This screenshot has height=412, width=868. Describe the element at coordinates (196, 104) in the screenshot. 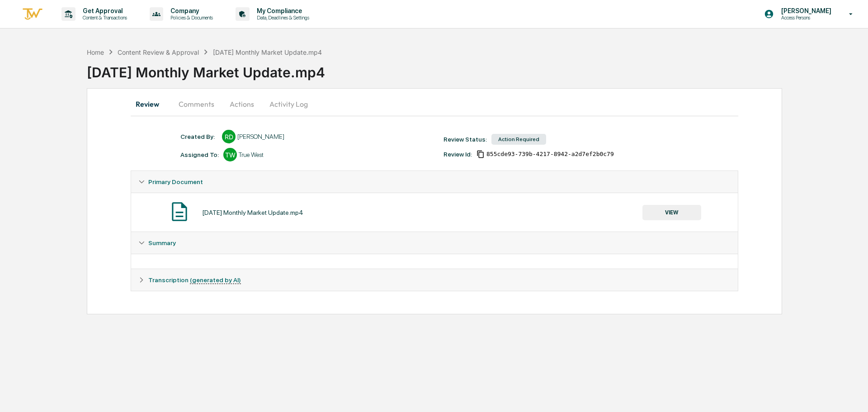

I see `button: Comments` at that location.